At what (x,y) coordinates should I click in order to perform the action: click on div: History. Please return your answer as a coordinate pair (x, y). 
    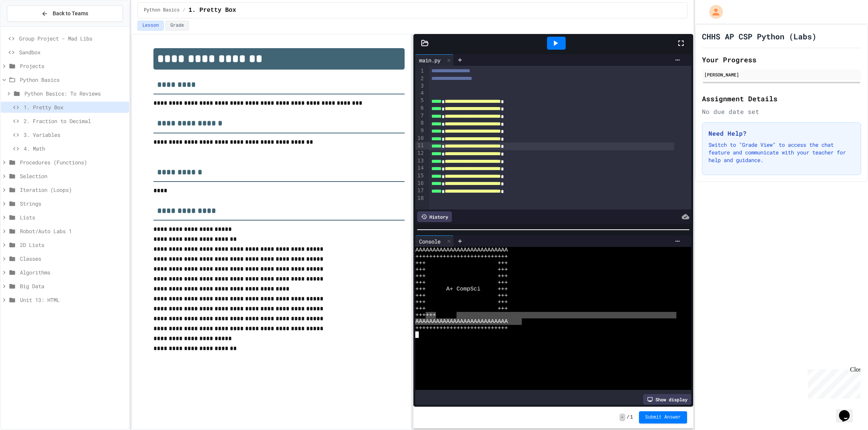
    Looking at the image, I should click on (434, 216).